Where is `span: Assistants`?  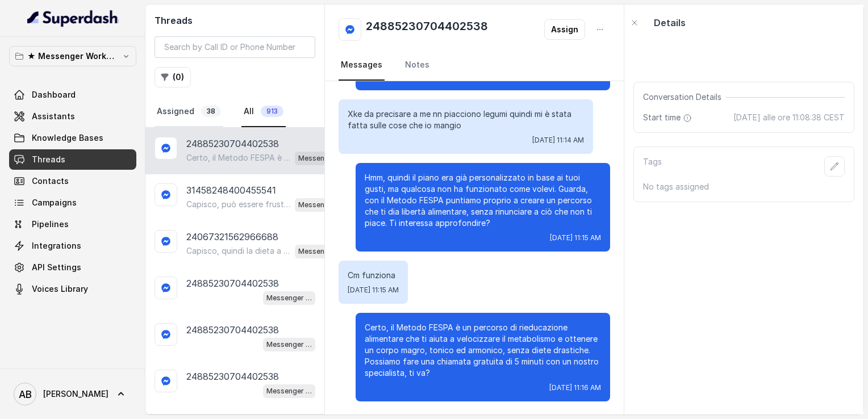 span: Assistants is located at coordinates (53, 116).